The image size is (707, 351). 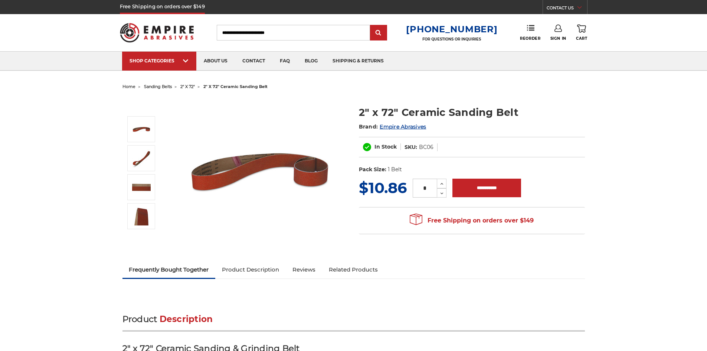 I want to click on a: shipping & returns, so click(x=358, y=61).